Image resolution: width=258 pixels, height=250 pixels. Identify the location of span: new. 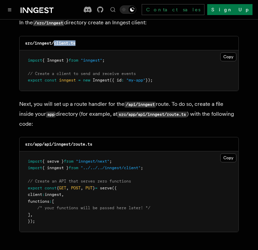
(86, 80).